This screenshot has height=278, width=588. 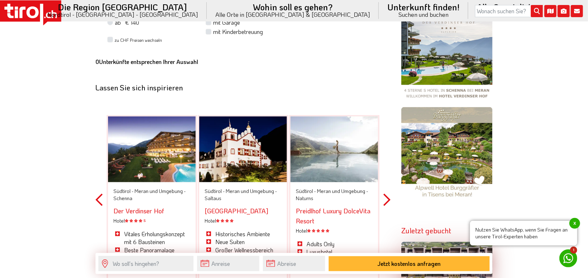 What do you see at coordinates (97, 62) in the screenshot?
I see `b: 0` at bounding box center [97, 62].